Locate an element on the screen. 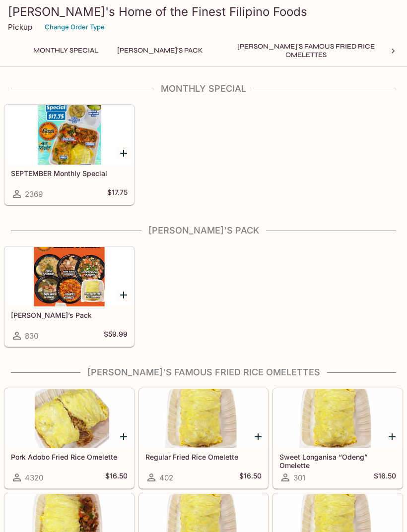  button: Change Order Type is located at coordinates (74, 27).